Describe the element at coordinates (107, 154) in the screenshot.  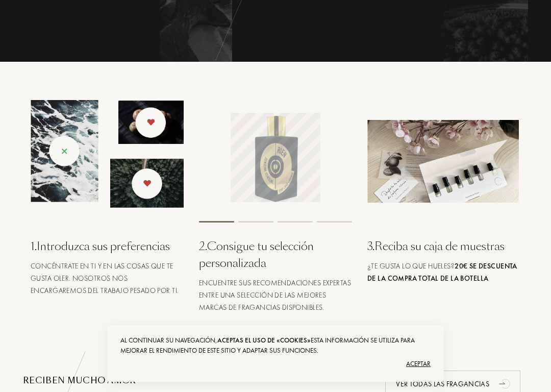
I see `img: landing_swipe.png` at that location.